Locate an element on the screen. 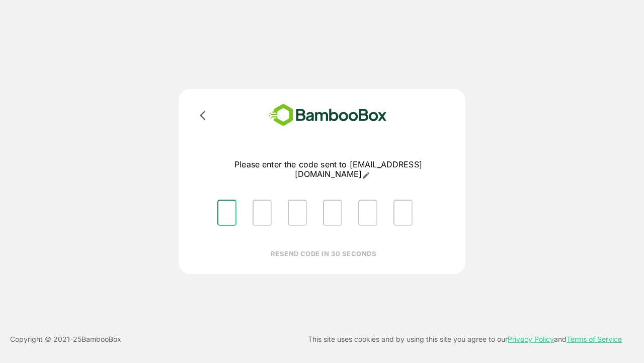 The height and width of the screenshot is (363, 644). a: Privacy Policy is located at coordinates (531, 339).